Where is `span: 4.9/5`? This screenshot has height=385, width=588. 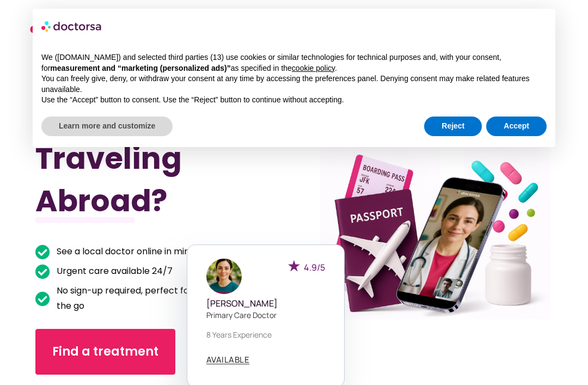 span: 4.9/5 is located at coordinates (314, 267).